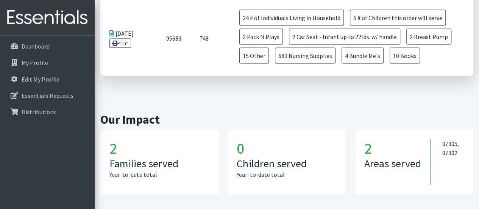  I want to click on a: Edit My Profile, so click(47, 79).